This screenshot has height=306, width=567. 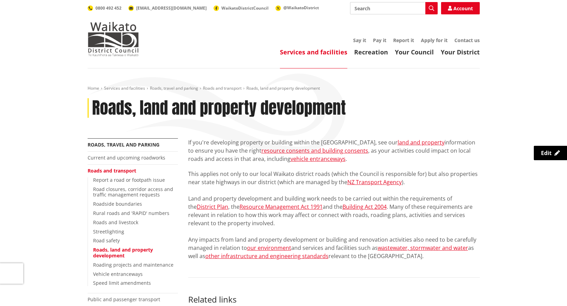 I want to click on a: Recreation, so click(x=371, y=52).